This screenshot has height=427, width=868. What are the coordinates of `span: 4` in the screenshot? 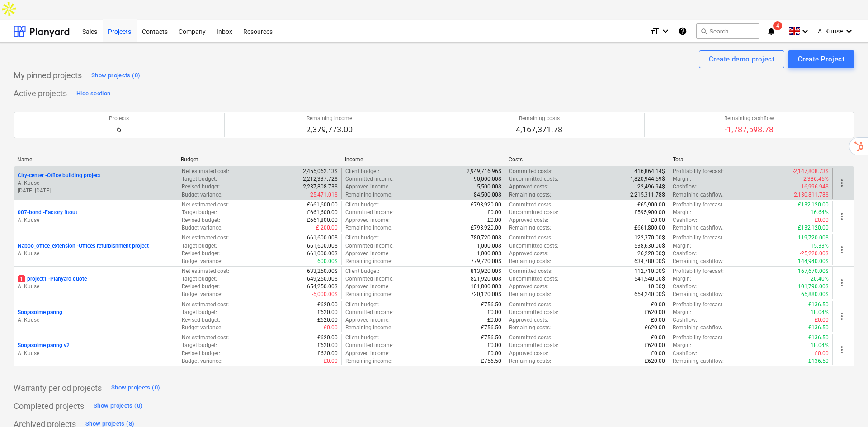 It's located at (778, 26).